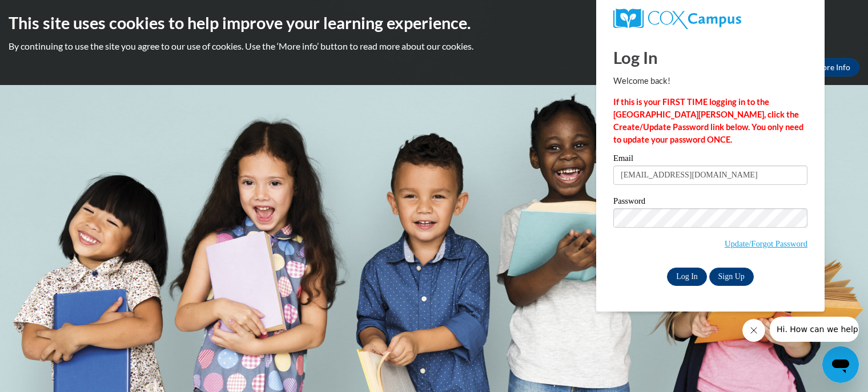 This screenshot has width=868, height=392. I want to click on img: COX Campus, so click(677, 18).